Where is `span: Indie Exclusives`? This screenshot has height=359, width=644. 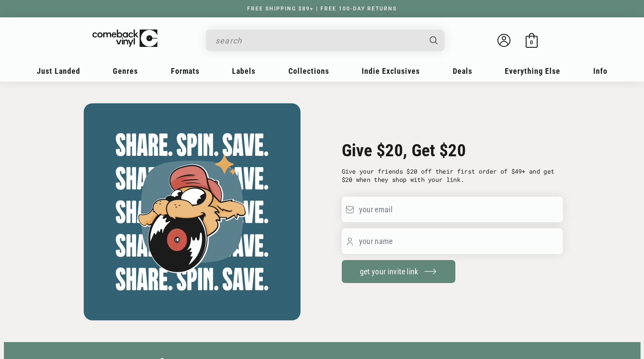
span: Indie Exclusives is located at coordinates (391, 71).